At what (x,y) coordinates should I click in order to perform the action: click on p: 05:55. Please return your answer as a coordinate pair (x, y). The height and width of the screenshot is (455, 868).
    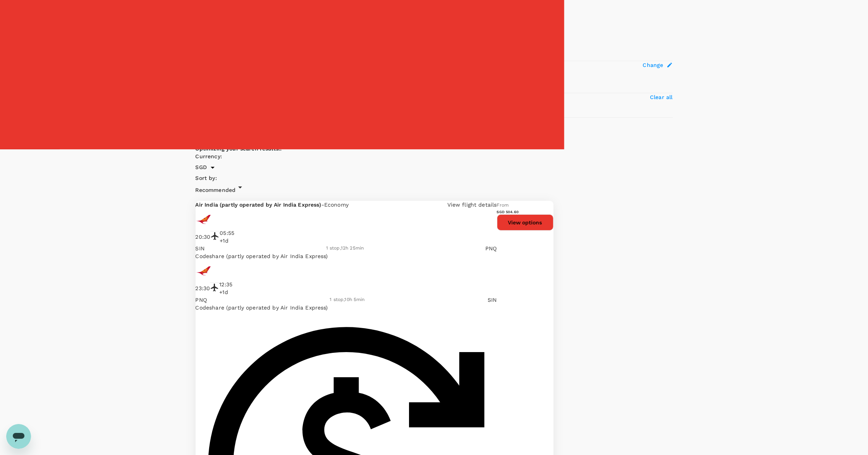
    Looking at the image, I should click on (227, 233).